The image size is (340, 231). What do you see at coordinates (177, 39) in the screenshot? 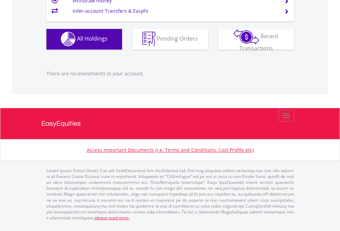
I see `span: Pending Orders` at bounding box center [177, 39].